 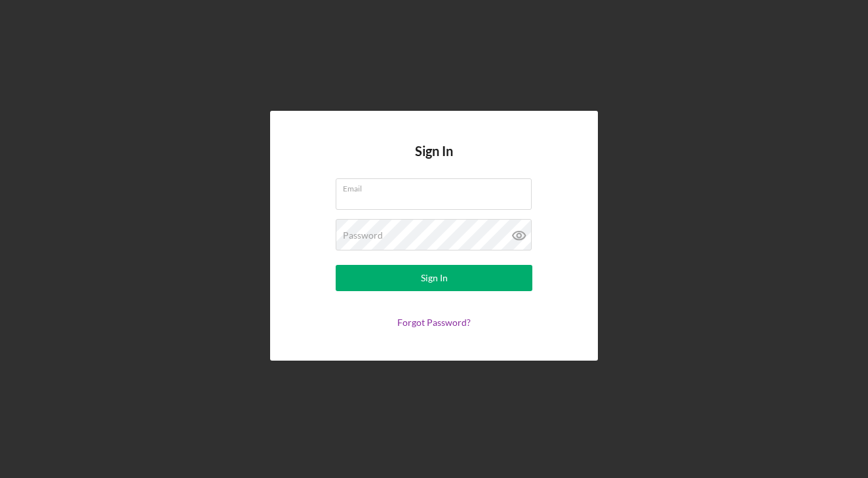 What do you see at coordinates (362, 235) in the screenshot?
I see `label: Password` at bounding box center [362, 235].